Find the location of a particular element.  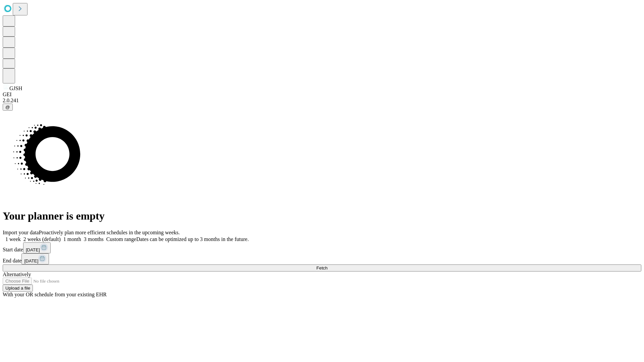

span: Alternatively is located at coordinates (17, 275).